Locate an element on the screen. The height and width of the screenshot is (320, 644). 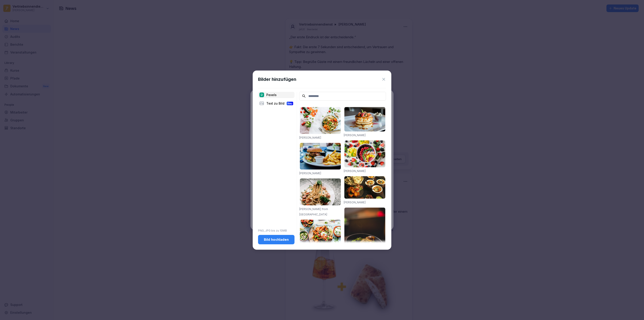
img: pexels-photo-958545.jpeg is located at coordinates (365, 188).